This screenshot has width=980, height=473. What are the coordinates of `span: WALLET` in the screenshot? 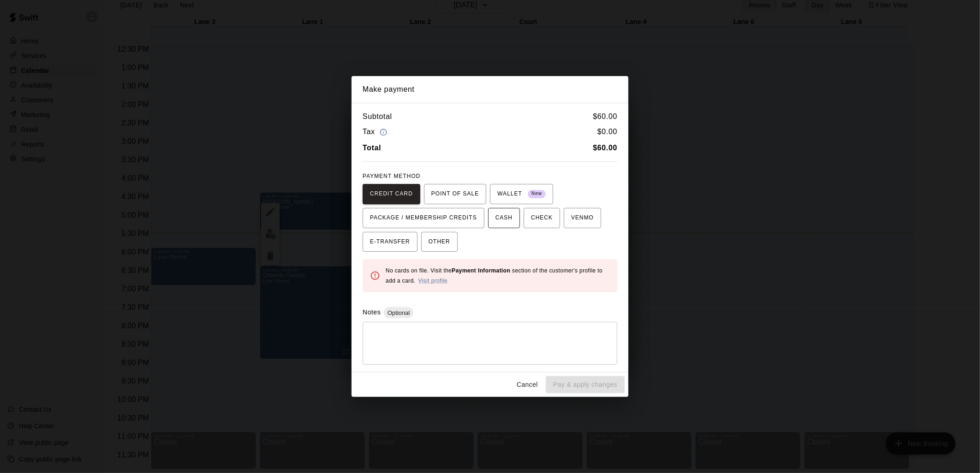 It's located at (522, 194).